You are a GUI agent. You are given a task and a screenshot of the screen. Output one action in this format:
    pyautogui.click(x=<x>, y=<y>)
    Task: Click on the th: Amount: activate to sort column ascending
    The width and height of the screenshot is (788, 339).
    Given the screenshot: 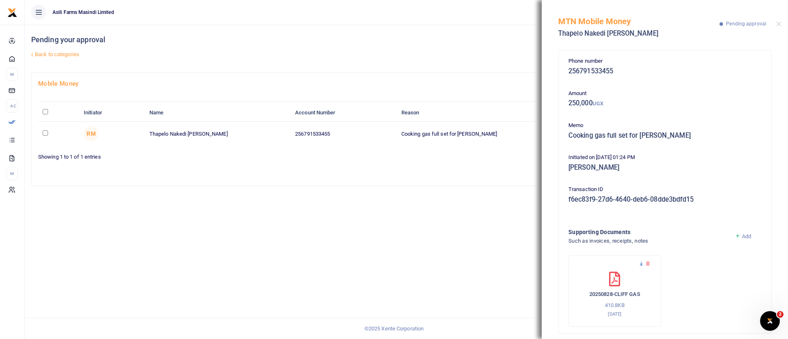 What is the action you would take?
    pyautogui.click(x=572, y=113)
    